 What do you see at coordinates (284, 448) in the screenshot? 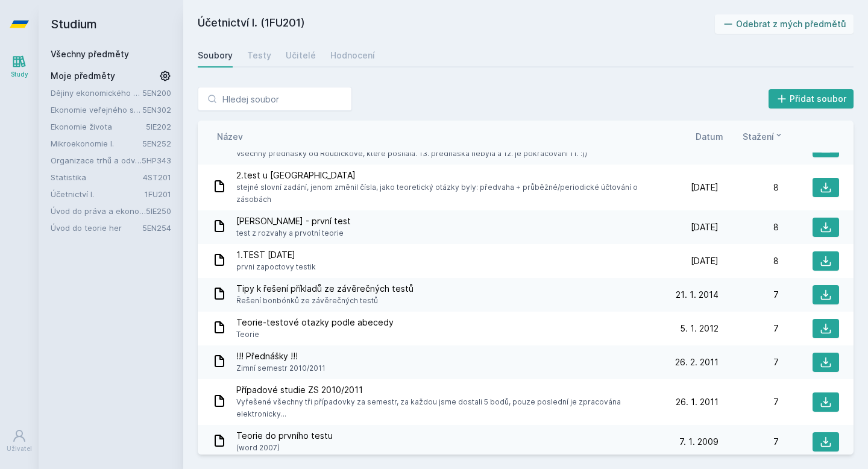
I see `span: (word 2007)` at bounding box center [284, 448].